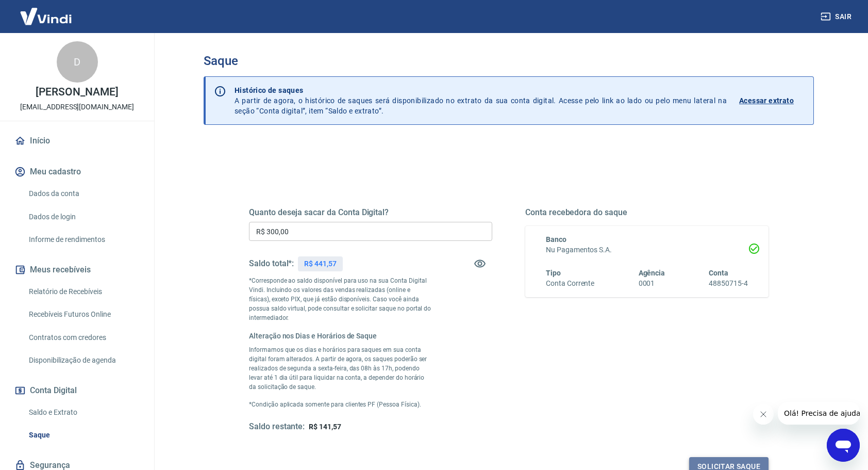 This screenshot has width=868, height=470. I want to click on h5: Saldo restante:, so click(276, 426).